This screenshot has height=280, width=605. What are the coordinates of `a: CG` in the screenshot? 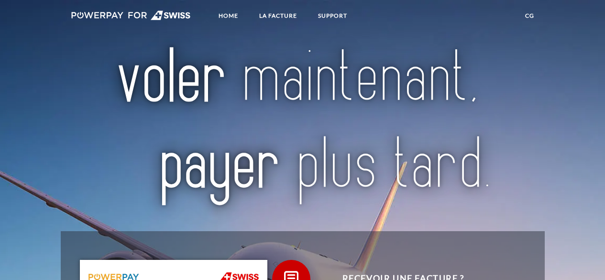 It's located at (529, 16).